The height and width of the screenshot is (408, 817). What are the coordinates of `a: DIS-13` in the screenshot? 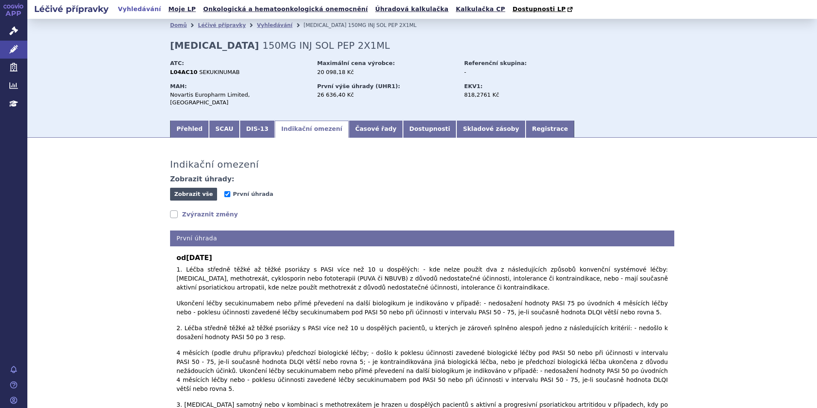 It's located at (257, 129).